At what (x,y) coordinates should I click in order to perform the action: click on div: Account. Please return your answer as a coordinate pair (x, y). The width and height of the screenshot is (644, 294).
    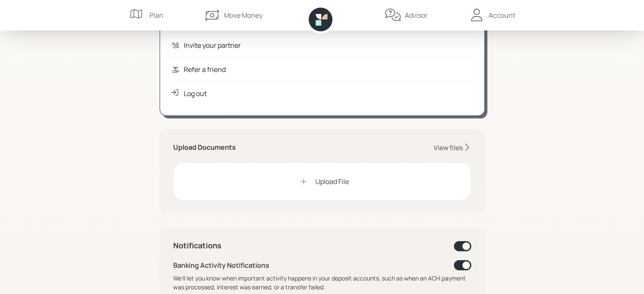
    Looking at the image, I should click on (502, 15).